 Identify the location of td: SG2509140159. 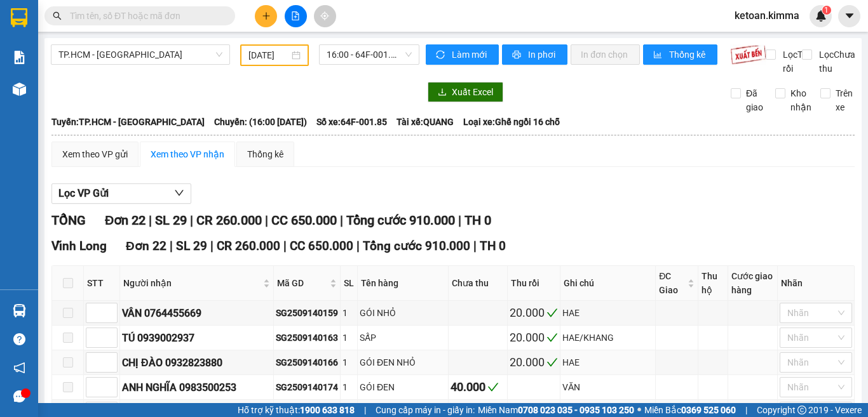
(307, 314).